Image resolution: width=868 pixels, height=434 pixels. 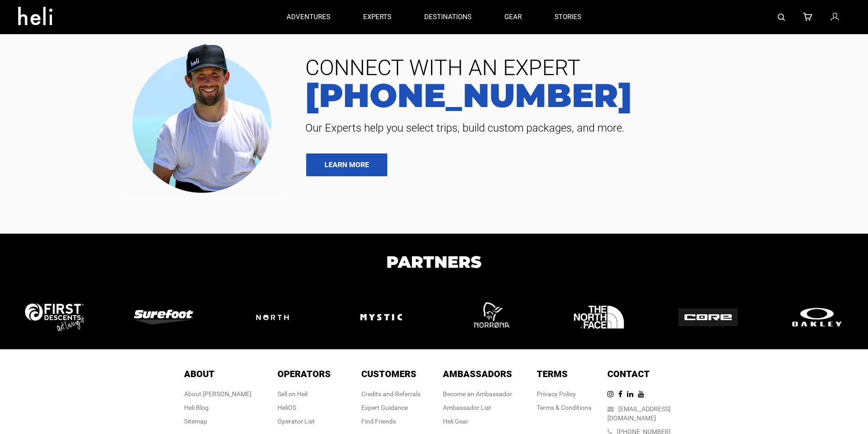 I want to click on div: Find Friends, so click(x=391, y=422).